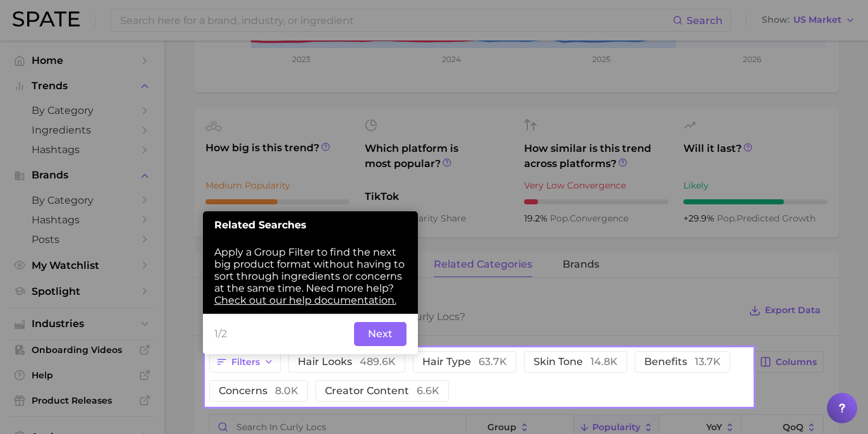 This screenshot has width=868, height=434. Describe the element at coordinates (492, 361) in the screenshot. I see `span: 63.7k` at that location.